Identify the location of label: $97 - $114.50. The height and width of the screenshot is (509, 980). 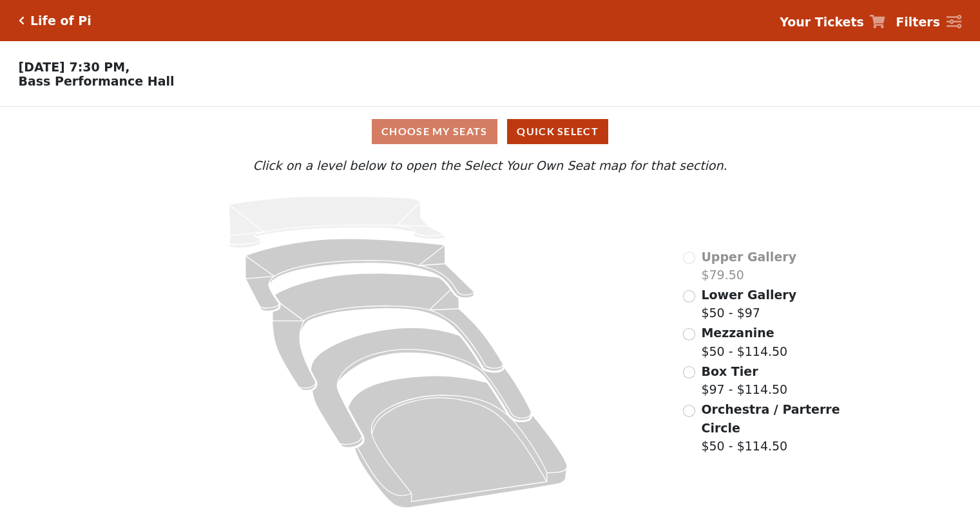
(744, 381).